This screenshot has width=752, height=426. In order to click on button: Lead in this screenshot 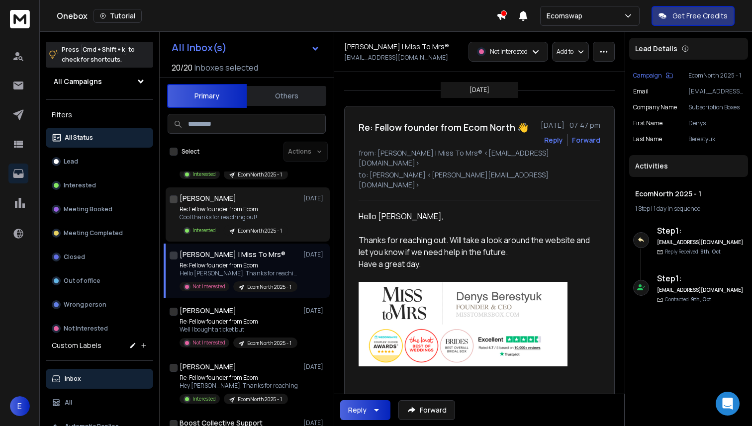, I will do `click(100, 162)`.